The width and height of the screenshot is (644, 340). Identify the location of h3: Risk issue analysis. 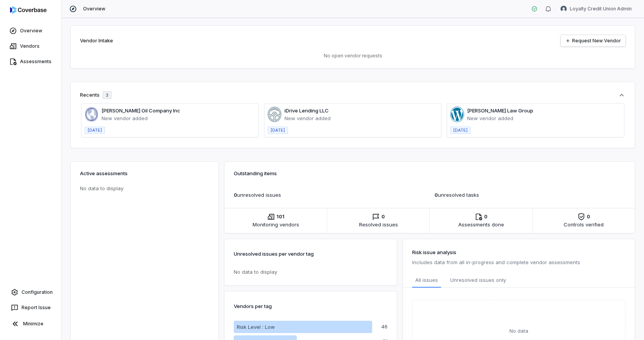
(519, 252).